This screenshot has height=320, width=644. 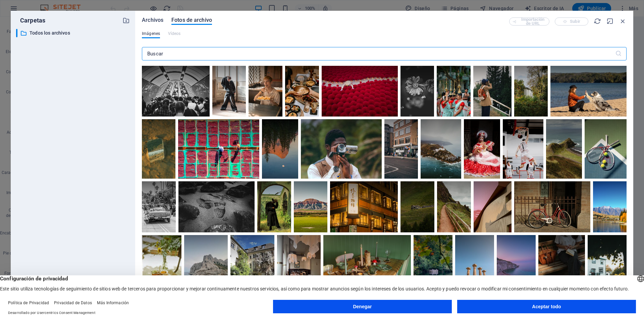 What do you see at coordinates (151, 33) in the screenshot?
I see `font: Imágenes` at bounding box center [151, 33].